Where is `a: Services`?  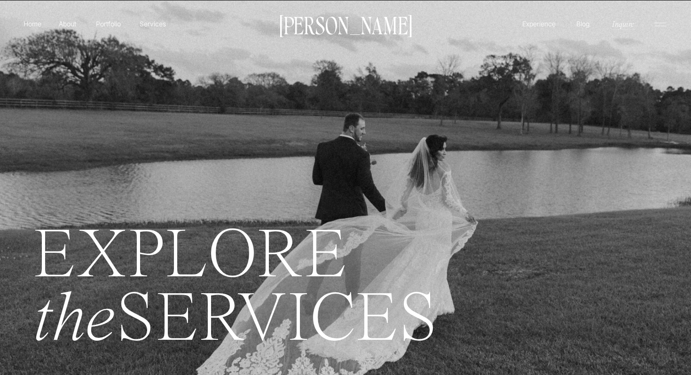
a: Services is located at coordinates (152, 24).